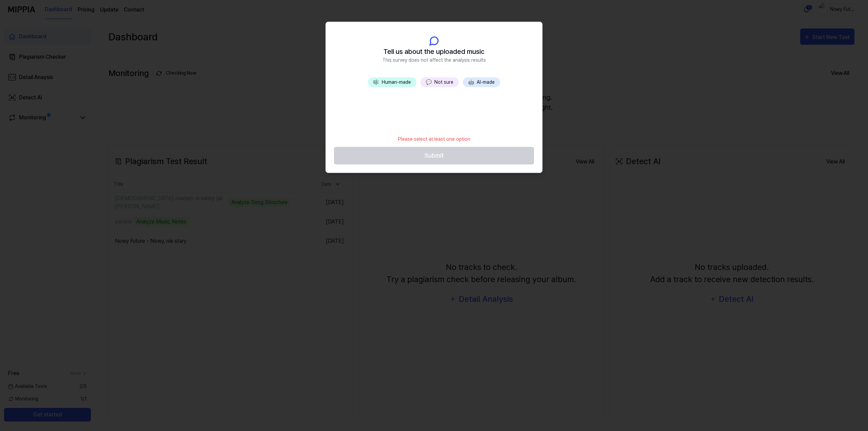  Describe the element at coordinates (482, 82) in the screenshot. I see `button: 🤖AI-made` at that location.